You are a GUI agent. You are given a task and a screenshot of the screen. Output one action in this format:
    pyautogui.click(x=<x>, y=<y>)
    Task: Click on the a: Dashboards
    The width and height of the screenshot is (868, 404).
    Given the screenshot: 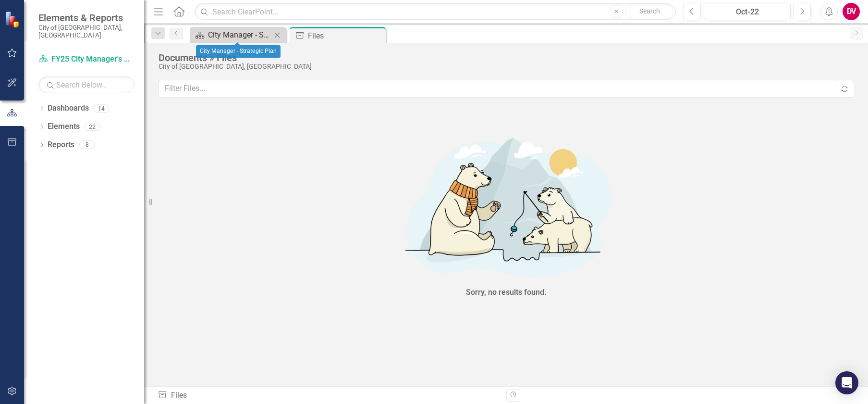 What is the action you would take?
    pyautogui.click(x=68, y=108)
    